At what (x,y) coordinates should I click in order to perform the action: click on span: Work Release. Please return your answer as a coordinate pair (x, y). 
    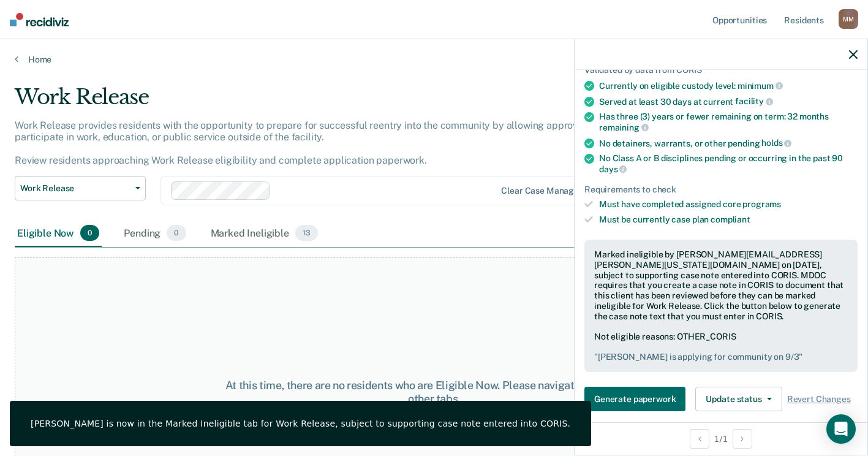
    Looking at the image, I should click on (75, 188).